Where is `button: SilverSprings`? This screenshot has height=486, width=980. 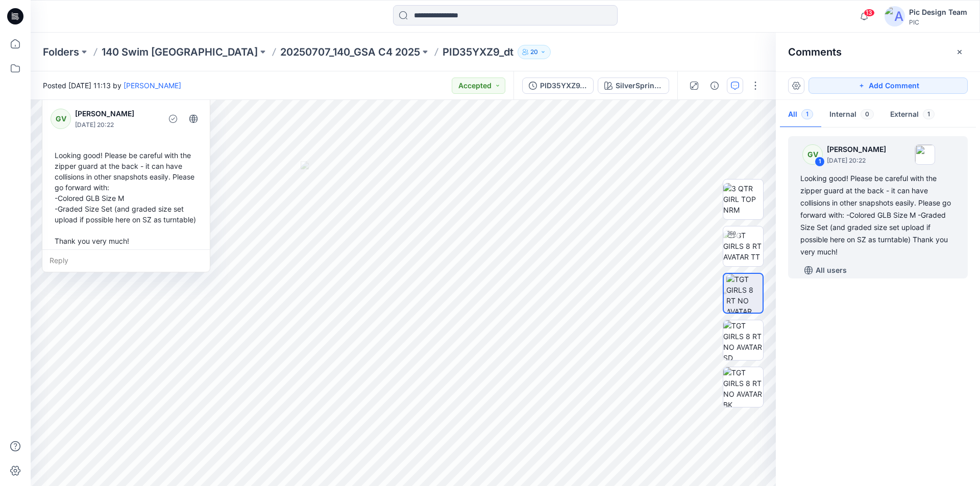 button: SilverSprings is located at coordinates (633, 85).